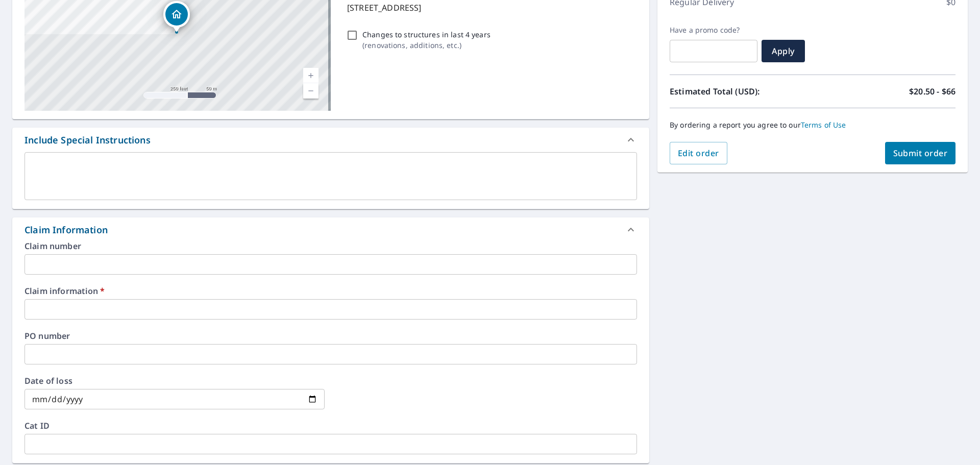 This screenshot has width=980, height=465. I want to click on a: Current Level 17, Zoom In, so click(311, 75).